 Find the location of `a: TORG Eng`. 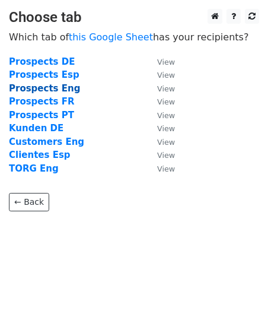

a: TORG Eng is located at coordinates (34, 168).